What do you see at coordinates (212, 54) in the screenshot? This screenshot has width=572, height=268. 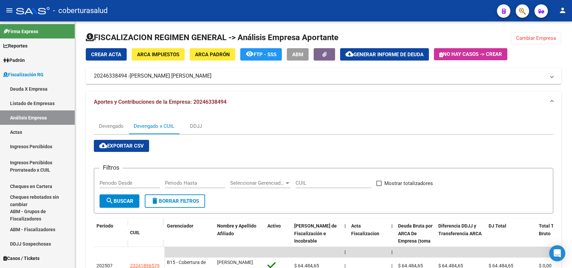 I see `button: ARCA Padrón` at bounding box center [212, 54].